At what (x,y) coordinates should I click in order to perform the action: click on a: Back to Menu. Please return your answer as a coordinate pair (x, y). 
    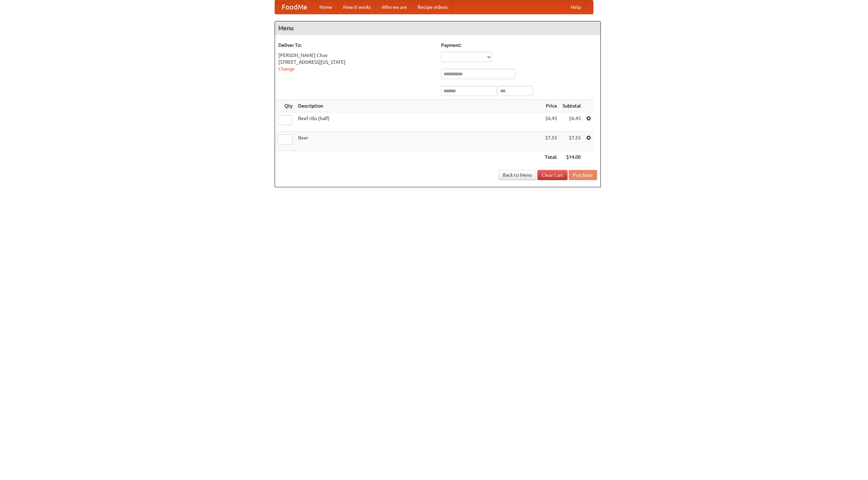
    Looking at the image, I should click on (517, 175).